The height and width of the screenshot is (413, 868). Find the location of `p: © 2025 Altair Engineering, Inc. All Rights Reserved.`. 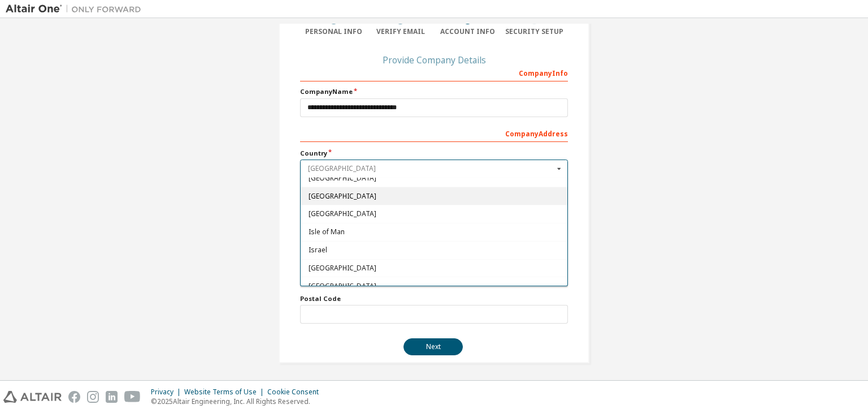

p: © 2025 Altair Engineering, Inc. All Rights Reserved. is located at coordinates (238, 402).